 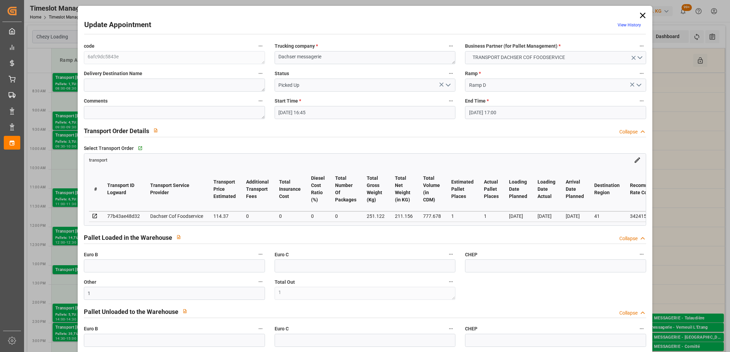 I want to click on span: Status, so click(x=282, y=74).